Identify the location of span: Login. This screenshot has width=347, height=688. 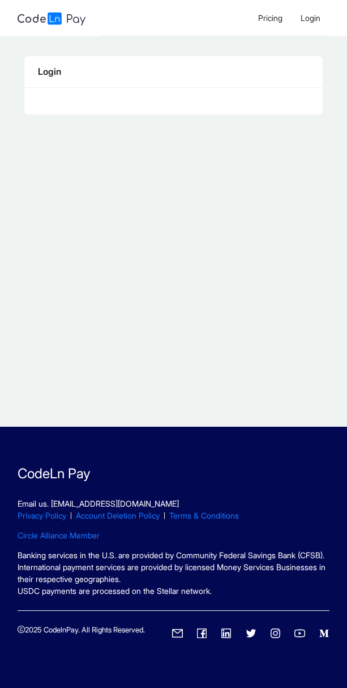
(311, 18).